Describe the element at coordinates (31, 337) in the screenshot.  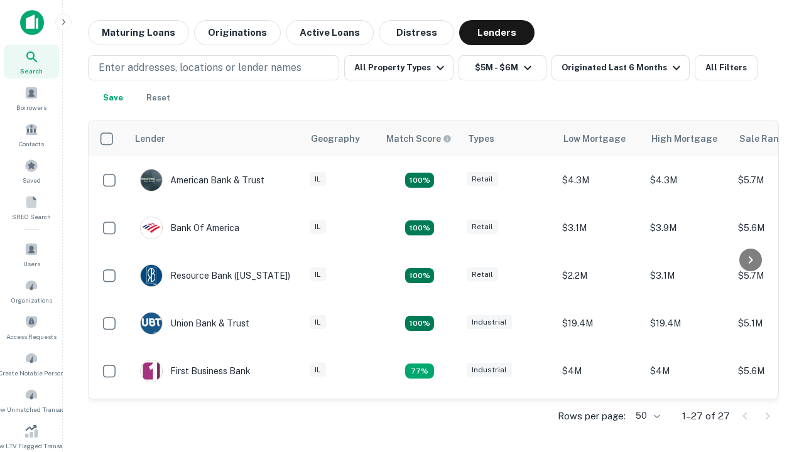
I see `span: Access Requests` at that location.